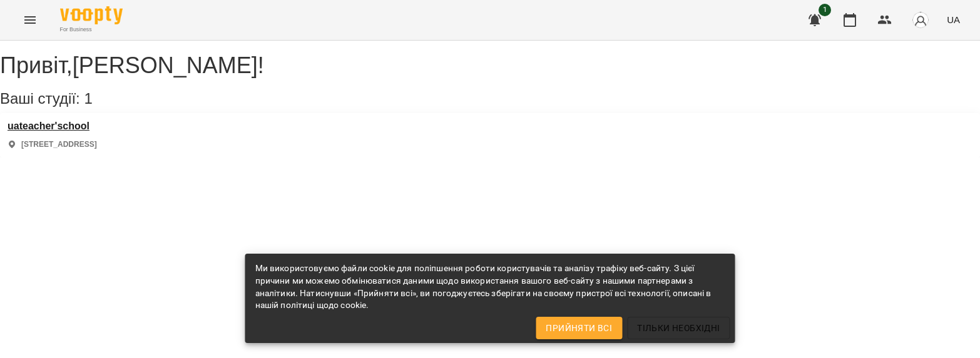 This screenshot has width=980, height=358. I want to click on h3: uateacher'school, so click(52, 127).